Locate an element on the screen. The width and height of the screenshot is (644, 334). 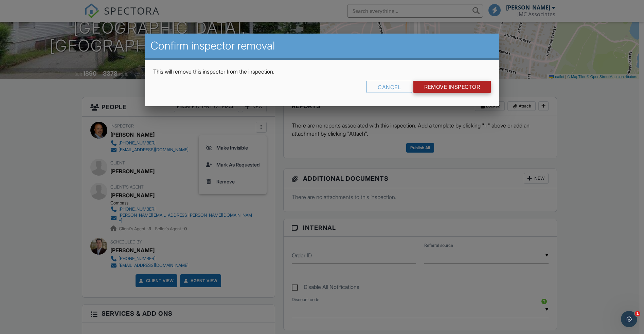
div: Cancel is located at coordinates (390, 87).